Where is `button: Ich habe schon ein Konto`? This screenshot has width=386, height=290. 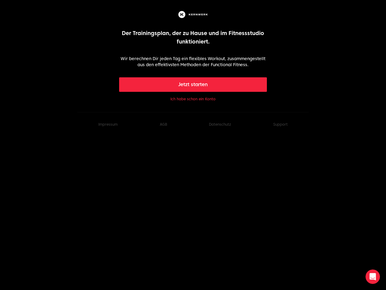 button: Ich habe schon ein Konto is located at coordinates (193, 99).